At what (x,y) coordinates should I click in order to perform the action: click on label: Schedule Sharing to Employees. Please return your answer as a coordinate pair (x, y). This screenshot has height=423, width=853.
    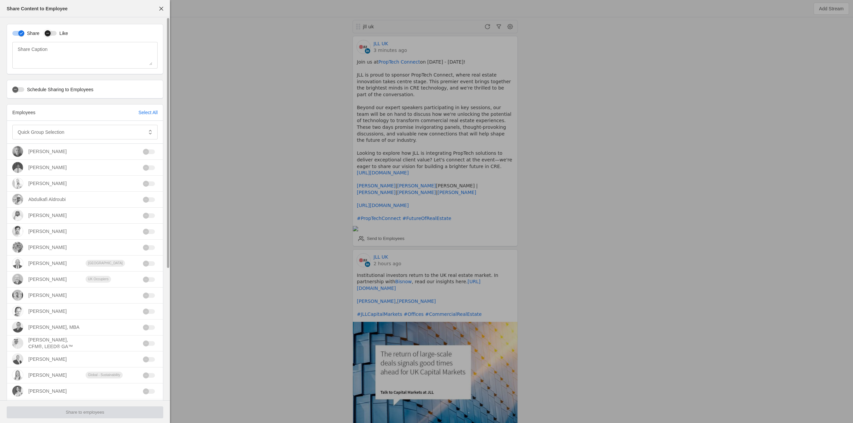
    Looking at the image, I should click on (59, 90).